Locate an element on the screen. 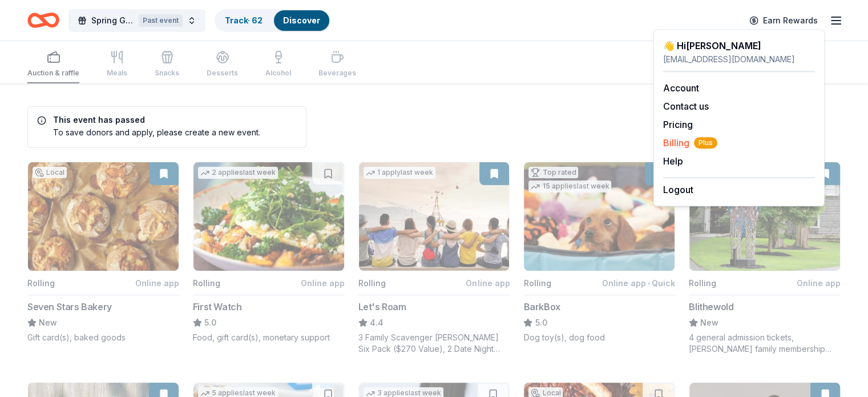 The image size is (868, 397). button: Contact us is located at coordinates (686, 106).